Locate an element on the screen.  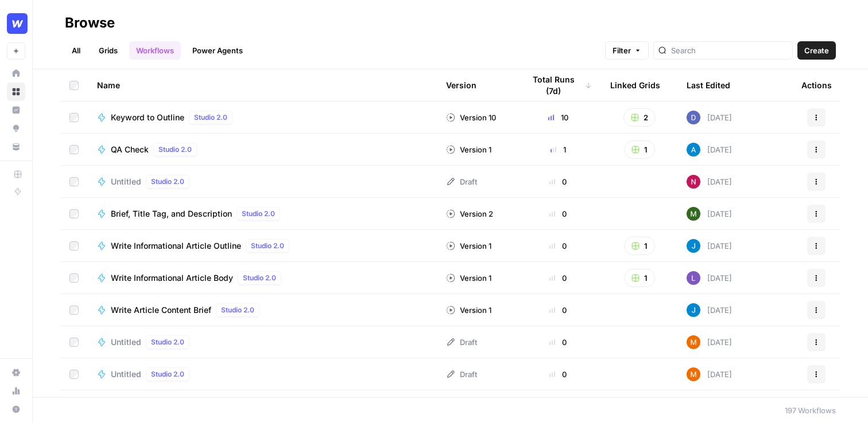
a: QA CheckStudio 2.0 is located at coordinates (262, 150).